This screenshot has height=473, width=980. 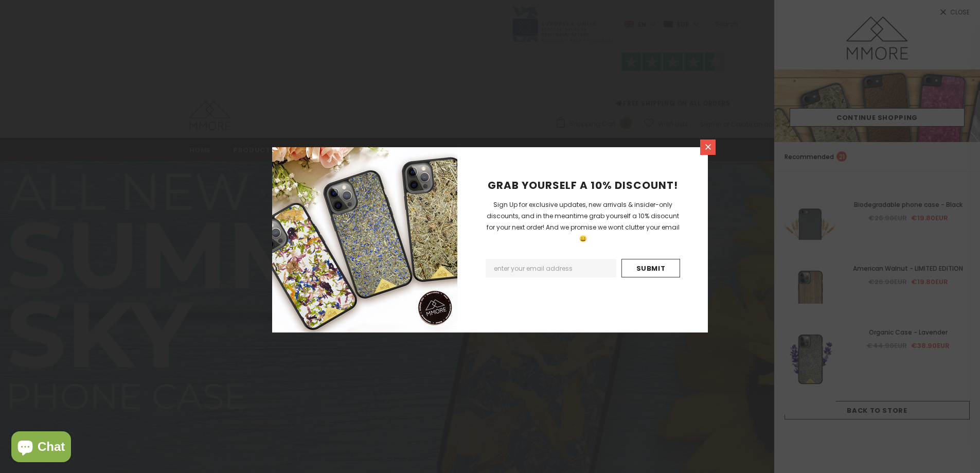 I want to click on span: Sign Up for exclusive updates, new arrivals & insider-only discounts, and in the meantime grab yo..., so click(x=583, y=221).